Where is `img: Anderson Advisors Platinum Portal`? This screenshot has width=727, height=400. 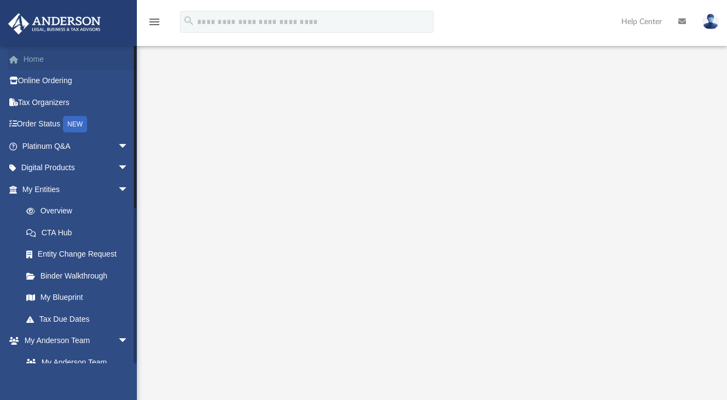
img: Anderson Advisors Platinum Portal is located at coordinates (54, 24).